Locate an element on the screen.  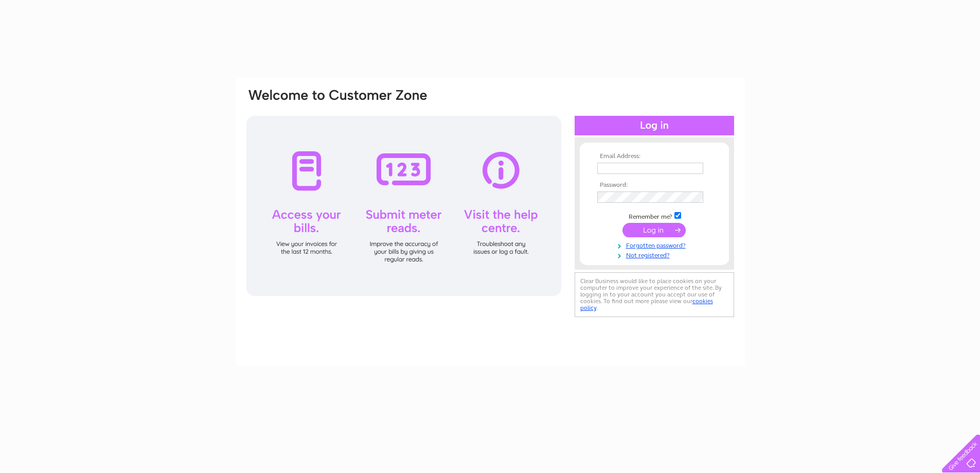
a: Forgotten password? is located at coordinates (655, 245).